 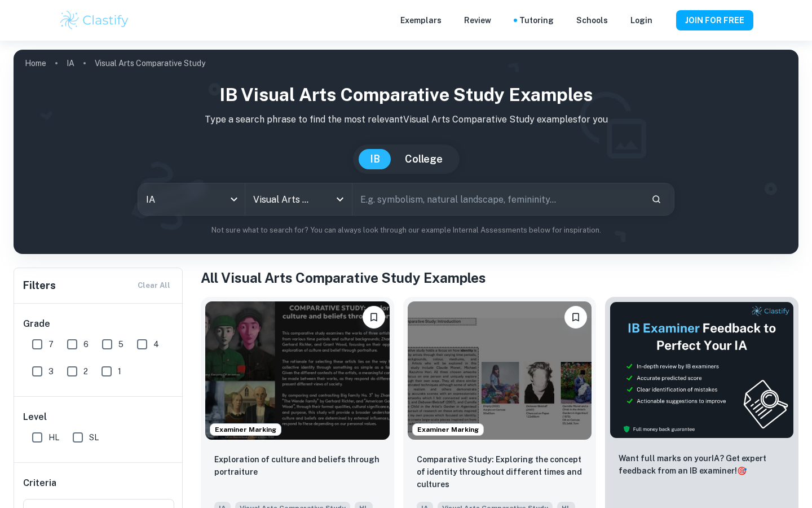 What do you see at coordinates (500, 278) in the screenshot?
I see `h1: All Visual Arts Comparative Study Examples` at bounding box center [500, 278].